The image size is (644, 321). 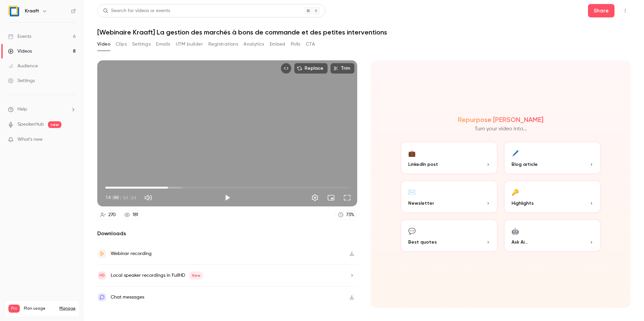 I want to click on h1: [Webinaire Kraaft] La gestion des marchés à bons de commande et des petites interventions, so click(x=364, y=32).